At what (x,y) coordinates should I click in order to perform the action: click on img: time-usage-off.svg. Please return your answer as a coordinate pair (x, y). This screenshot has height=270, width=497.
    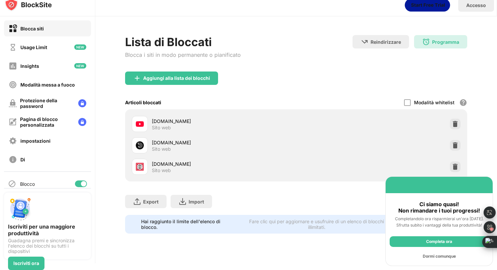
    Looking at the image, I should click on (13, 47).